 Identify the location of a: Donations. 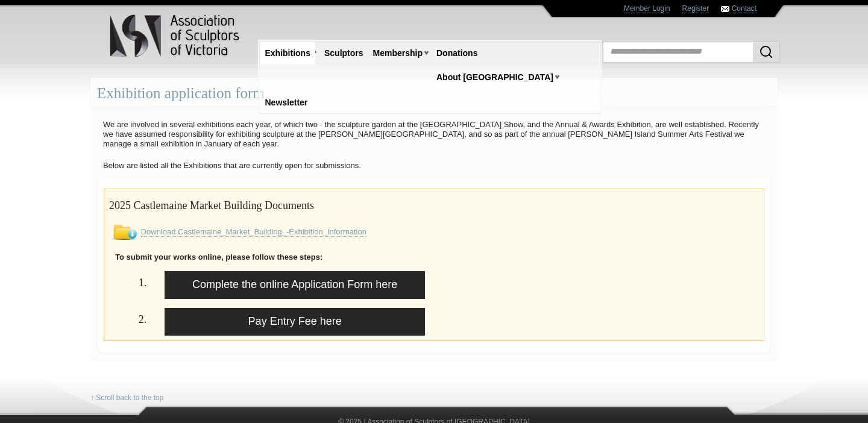
(457, 53).